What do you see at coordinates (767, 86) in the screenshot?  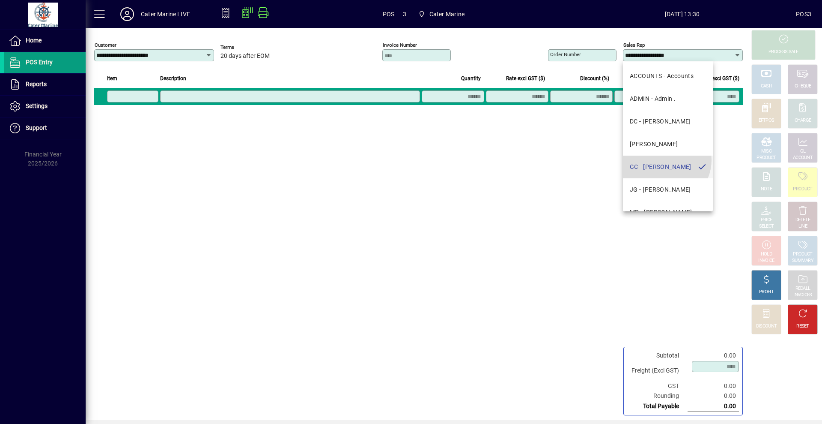 I see `div: CASH` at bounding box center [767, 86].